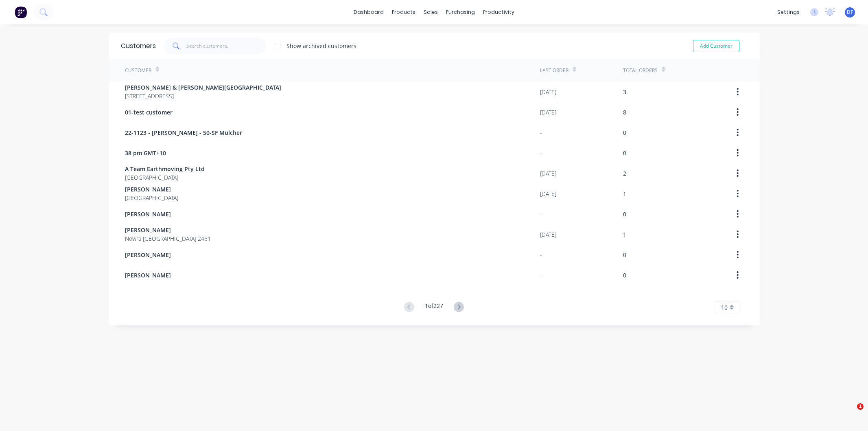 Image resolution: width=868 pixels, height=431 pixels. Describe the element at coordinates (640, 70) in the screenshot. I see `div: Total Orders` at that location.